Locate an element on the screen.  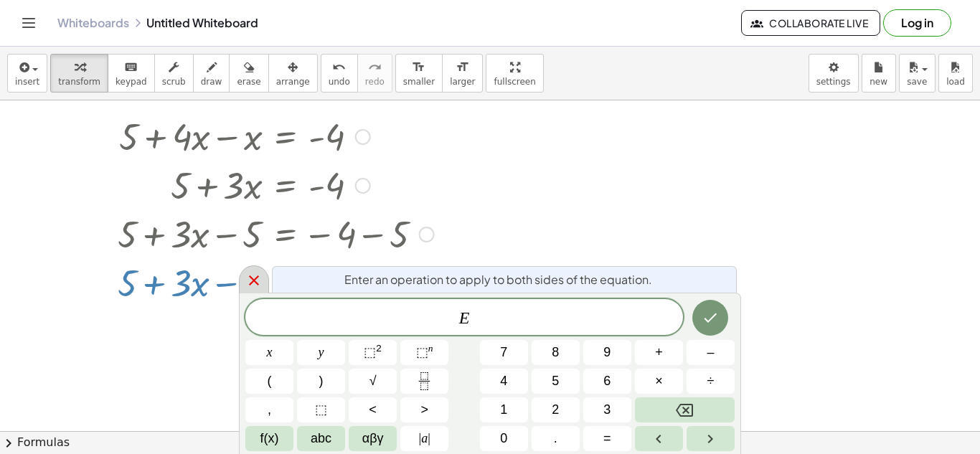
button: keyboardkeypad is located at coordinates (131, 73).